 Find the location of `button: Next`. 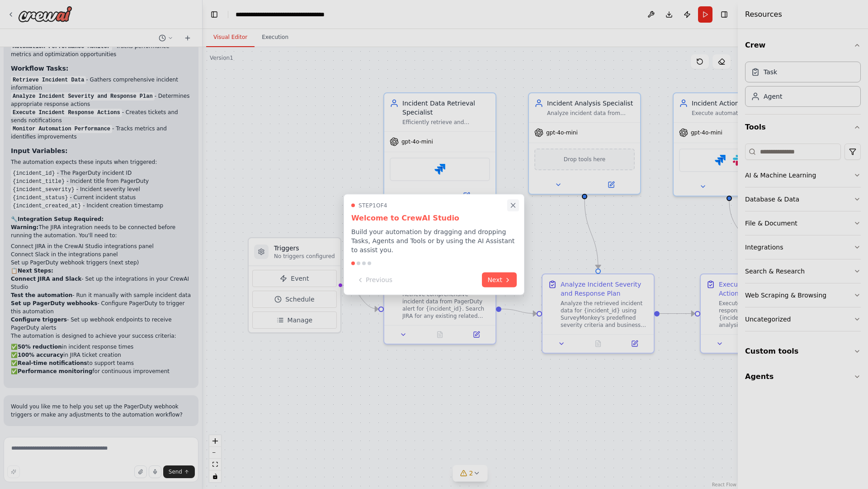

button: Next is located at coordinates (499, 280).